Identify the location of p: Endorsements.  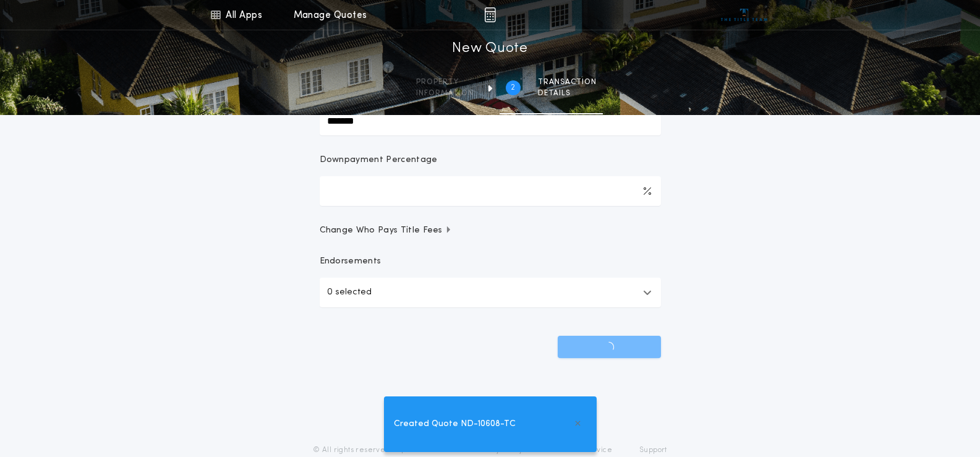
(490, 262).